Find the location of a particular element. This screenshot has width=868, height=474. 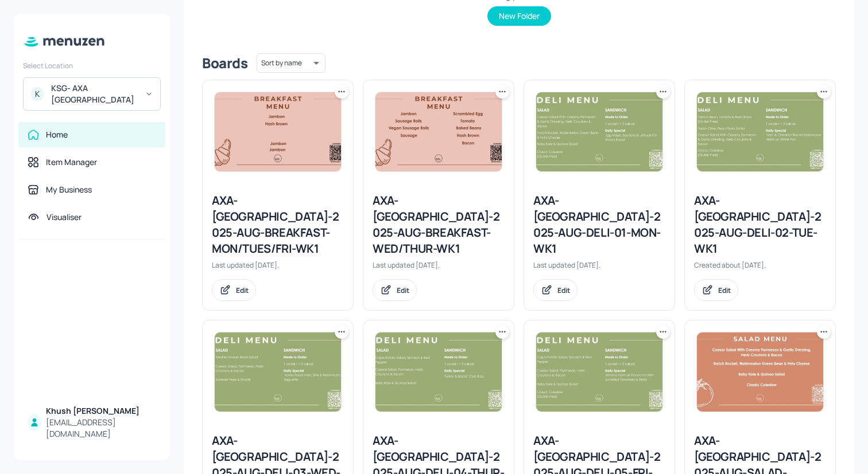

div: My Business is located at coordinates (69, 190).